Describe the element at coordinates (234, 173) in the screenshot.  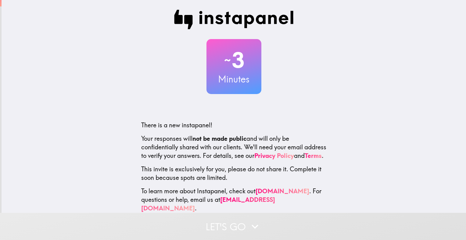
I see `p: This invite is exclusively for you, please do not share it. Complete it soon because spots are li...` at that location.